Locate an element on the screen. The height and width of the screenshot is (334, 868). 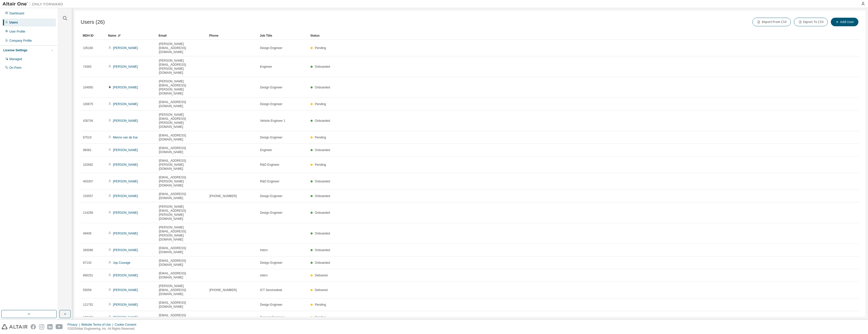
img: altair_logo.svg is located at coordinates (14, 327).